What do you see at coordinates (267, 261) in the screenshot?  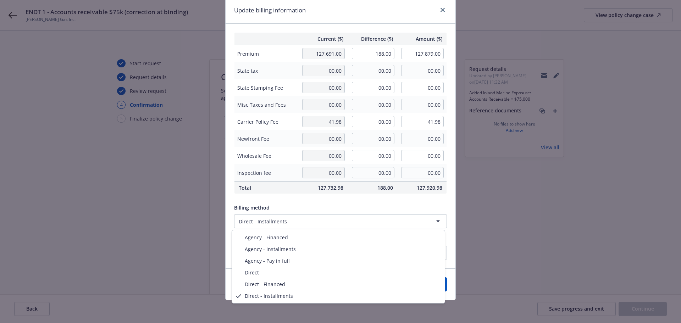 I see `span: Agency - Pay in full` at bounding box center [267, 261].